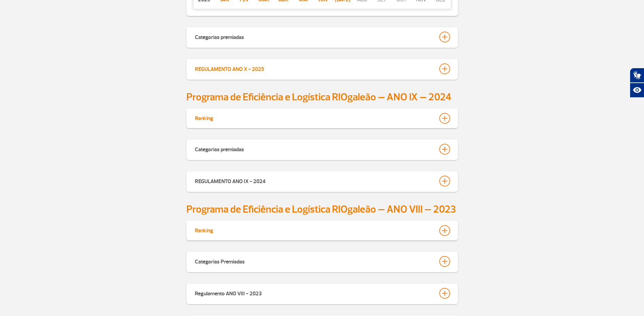 Image resolution: width=644 pixels, height=316 pixels. I want to click on div: Plugin de acessibilidade da Hand Talk., so click(637, 83).